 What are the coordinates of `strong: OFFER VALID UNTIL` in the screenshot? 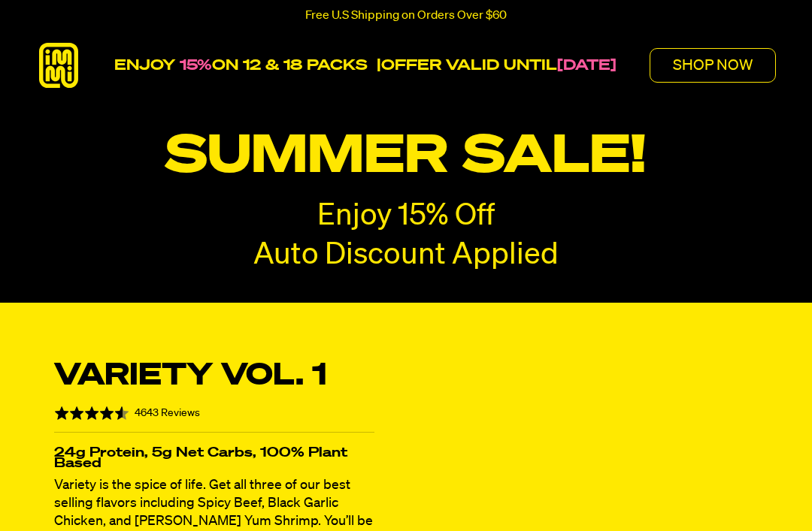 It's located at (469, 65).